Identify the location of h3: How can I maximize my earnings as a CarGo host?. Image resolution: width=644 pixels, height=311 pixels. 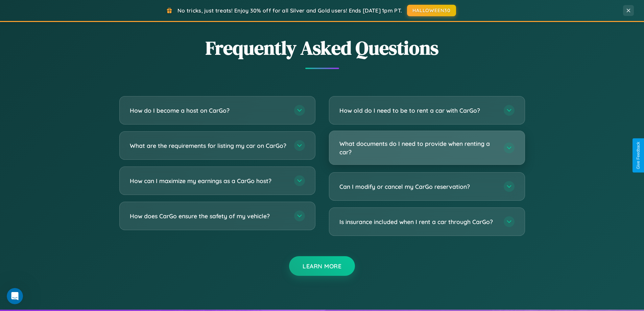
(209, 181).